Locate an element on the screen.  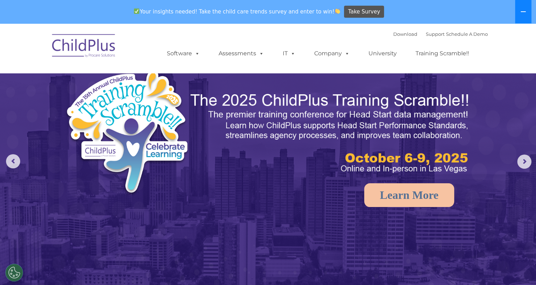
a: Support is located at coordinates (435, 34).